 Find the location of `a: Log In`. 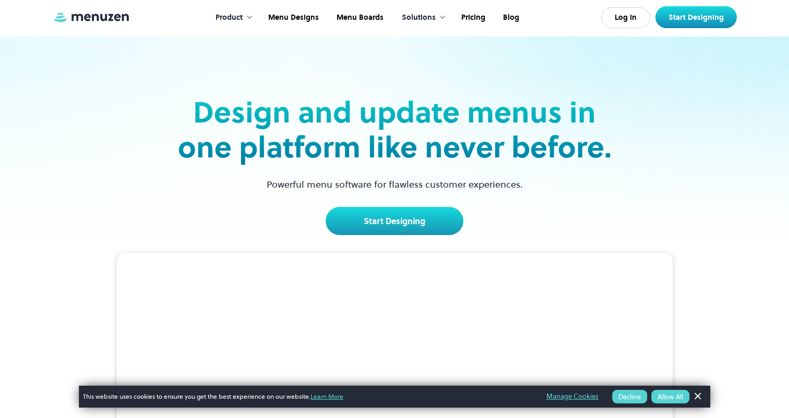

a: Log In is located at coordinates (626, 18).